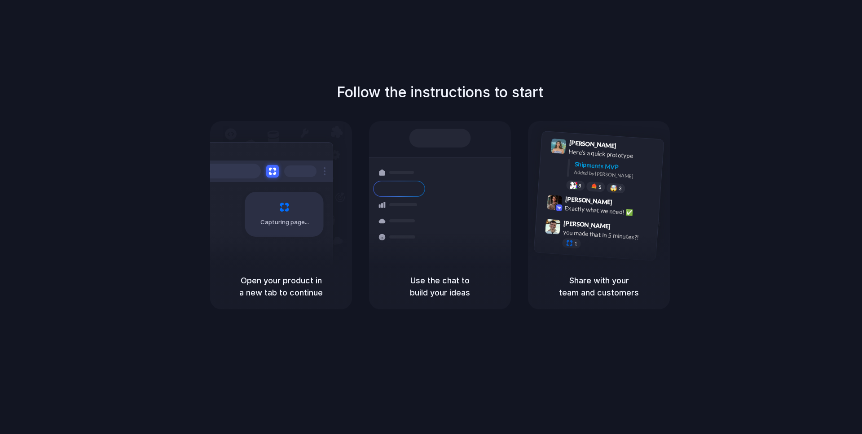 Image resolution: width=862 pixels, height=434 pixels. I want to click on div: Shipments MVP, so click(615, 166).